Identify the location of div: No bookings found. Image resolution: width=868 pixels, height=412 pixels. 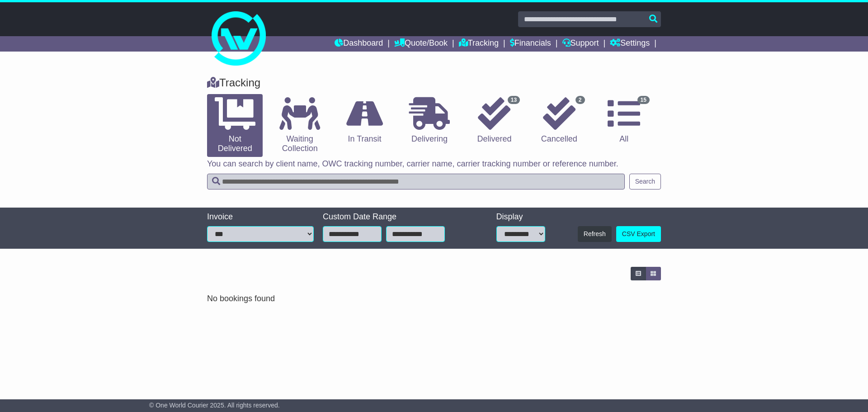
(434, 299).